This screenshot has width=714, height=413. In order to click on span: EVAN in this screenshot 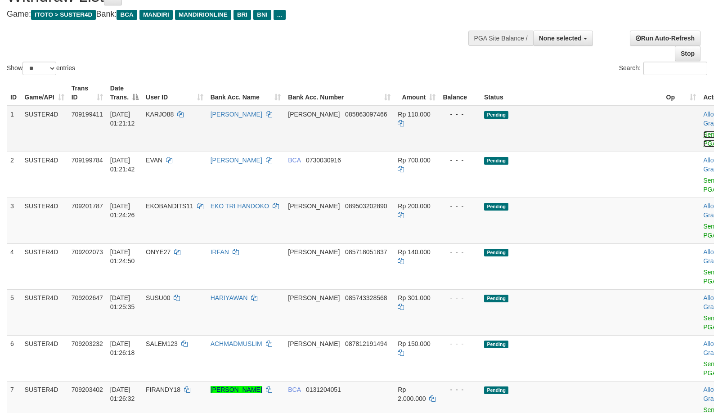, I will do `click(154, 160)`.